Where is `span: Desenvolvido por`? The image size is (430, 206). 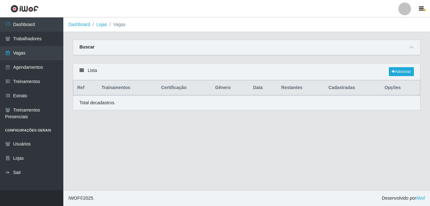 span: Desenvolvido por is located at coordinates (403, 198).